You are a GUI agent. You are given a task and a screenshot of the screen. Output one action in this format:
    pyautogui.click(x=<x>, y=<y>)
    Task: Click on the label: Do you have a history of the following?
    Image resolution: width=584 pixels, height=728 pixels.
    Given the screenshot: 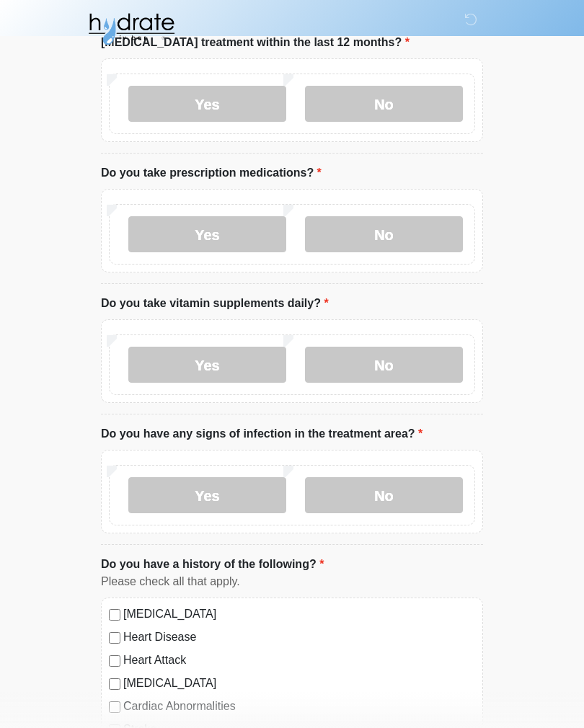 What is the action you would take?
    pyautogui.click(x=212, y=565)
    